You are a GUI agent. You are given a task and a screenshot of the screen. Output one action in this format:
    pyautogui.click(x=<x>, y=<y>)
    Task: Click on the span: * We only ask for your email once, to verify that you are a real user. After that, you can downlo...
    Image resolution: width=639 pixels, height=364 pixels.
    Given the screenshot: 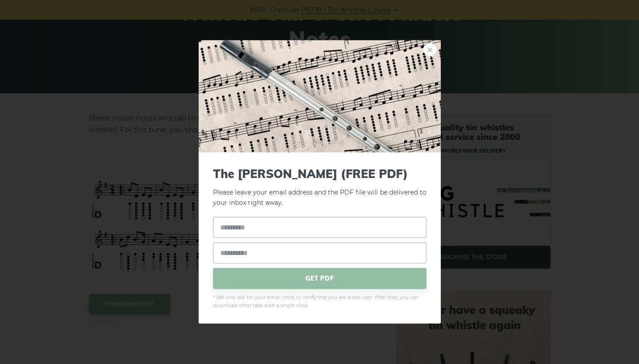 What is the action you would take?
    pyautogui.click(x=320, y=301)
    